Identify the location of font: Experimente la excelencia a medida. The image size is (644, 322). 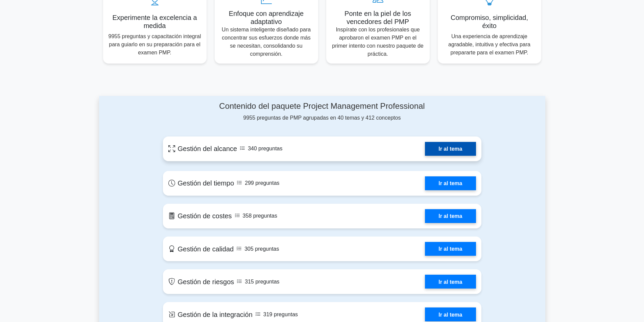
(155, 22).